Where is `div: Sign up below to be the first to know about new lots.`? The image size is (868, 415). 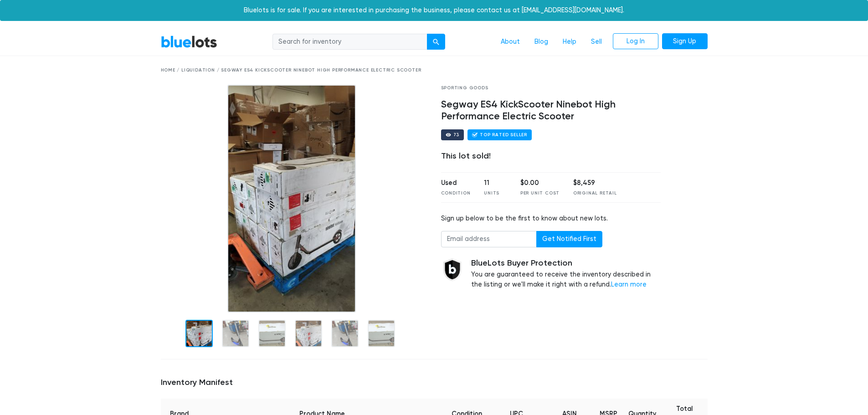
div: Sign up below to be the first to know about new lots. is located at coordinates (551, 218).